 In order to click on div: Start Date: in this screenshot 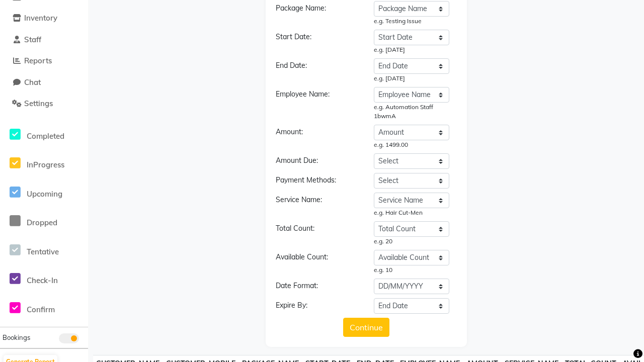, I will do `click(317, 43)`.